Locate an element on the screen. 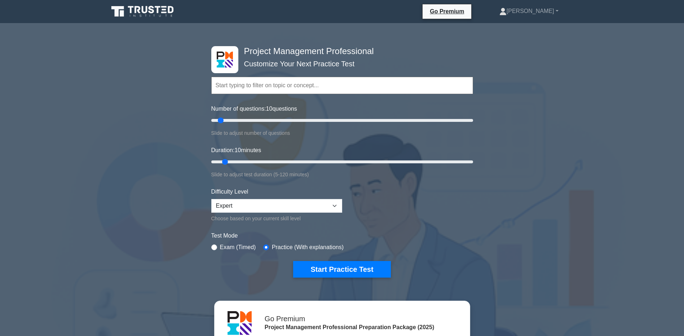 This screenshot has height=336, width=684. div: Slide to adjust number of questions is located at coordinates (342, 133).